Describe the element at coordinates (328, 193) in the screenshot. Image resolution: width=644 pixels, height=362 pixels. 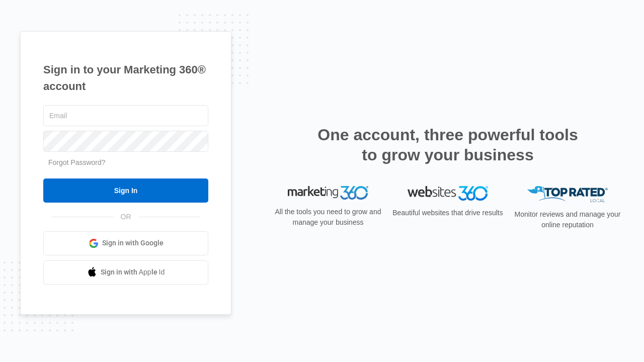
I see `img: Marketing 360` at that location.